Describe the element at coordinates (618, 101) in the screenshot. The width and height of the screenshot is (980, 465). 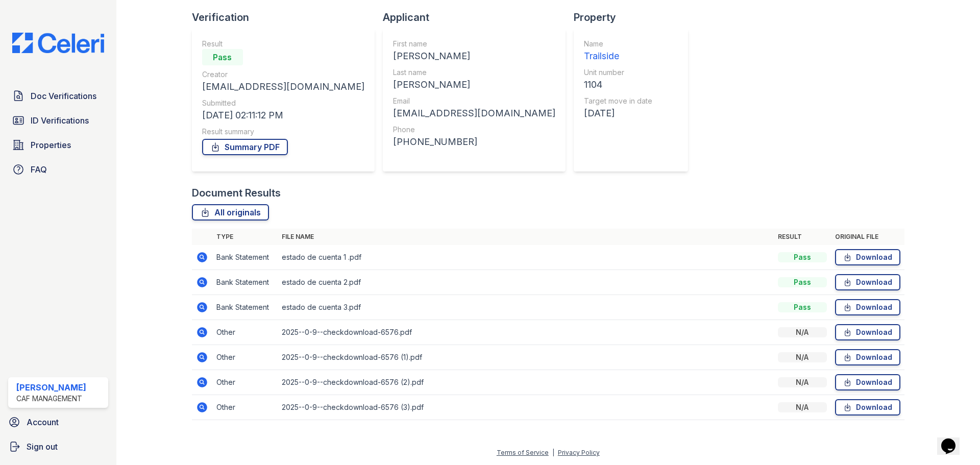
I see `div: Target move in date` at that location.